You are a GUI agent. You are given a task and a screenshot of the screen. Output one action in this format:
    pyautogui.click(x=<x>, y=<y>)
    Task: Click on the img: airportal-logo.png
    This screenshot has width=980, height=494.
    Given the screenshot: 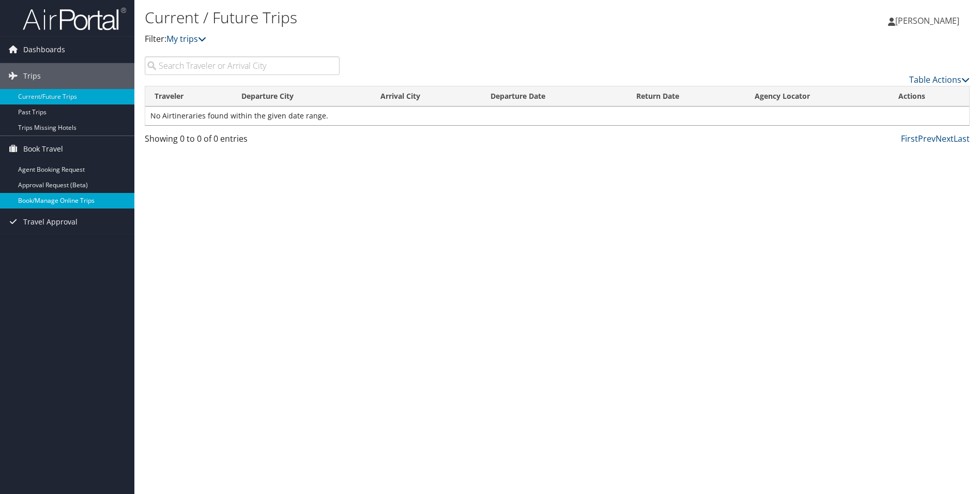 What is the action you would take?
    pyautogui.click(x=74, y=19)
    